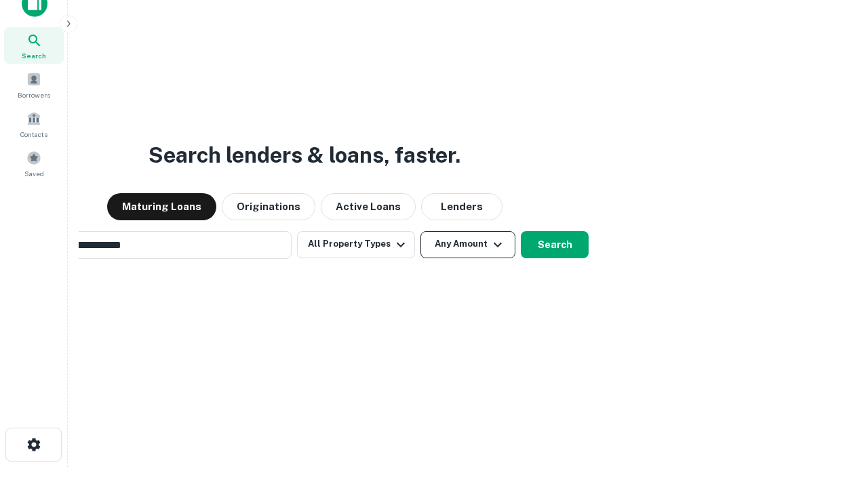 This screenshot has height=488, width=868. Describe the element at coordinates (34, 124) in the screenshot. I see `div: Contacts` at that location.